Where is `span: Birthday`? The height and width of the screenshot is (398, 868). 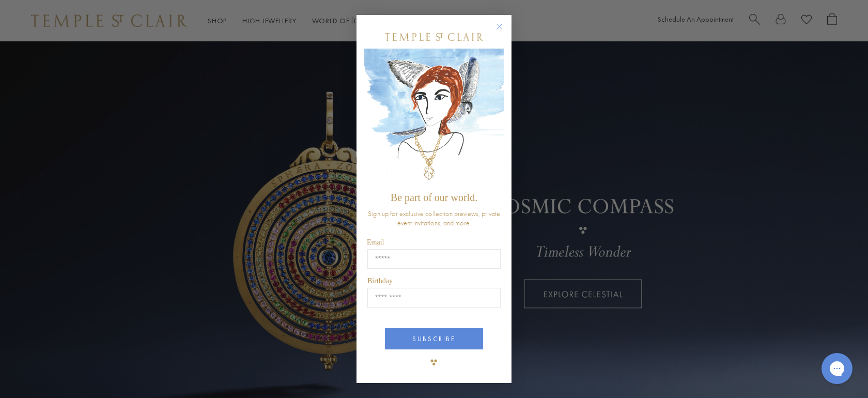 span: Birthday is located at coordinates (379, 280).